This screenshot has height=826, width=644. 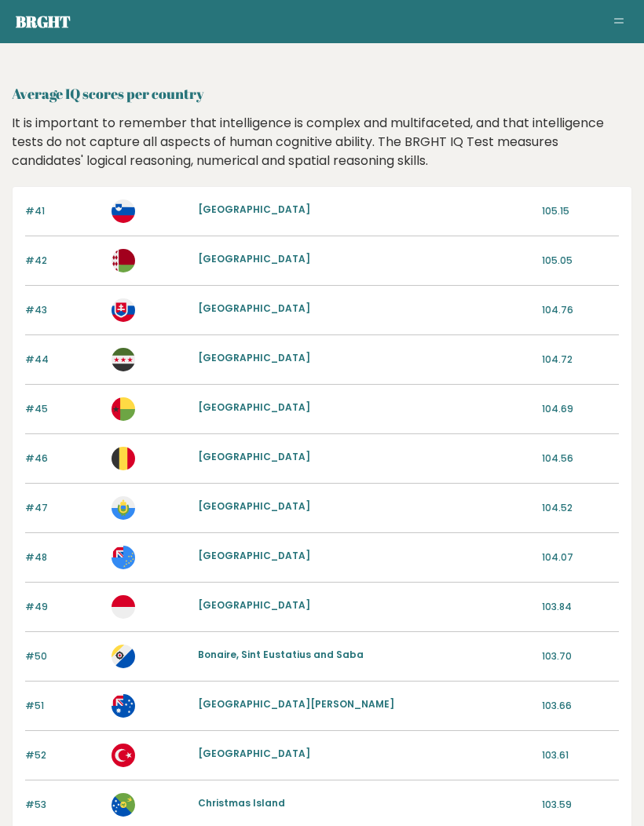 I want to click on p: 104.56, so click(x=581, y=459).